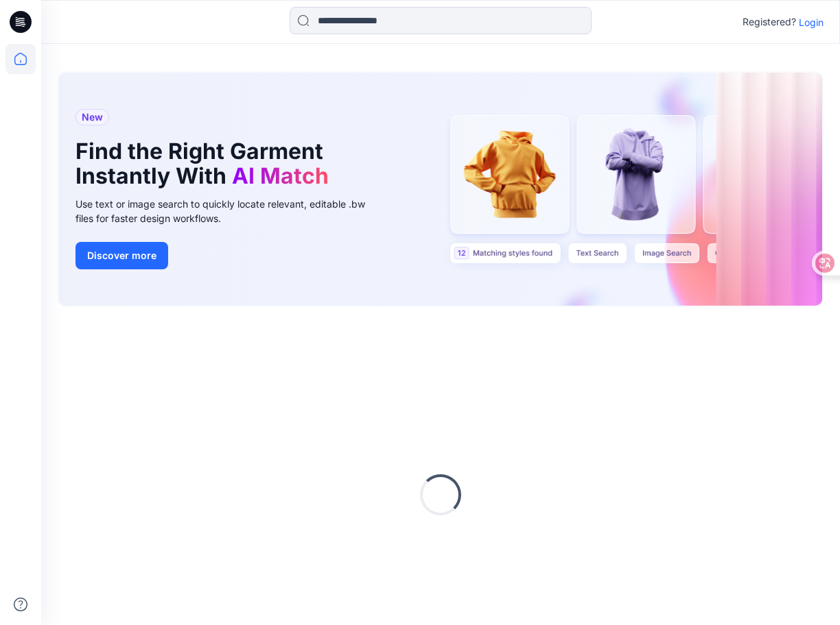 Image resolution: width=840 pixels, height=625 pixels. Describe the element at coordinates (230, 211) in the screenshot. I see `div: Use text or image search to quickly locate relevant, editable .bw files for faster design workflows.` at that location.